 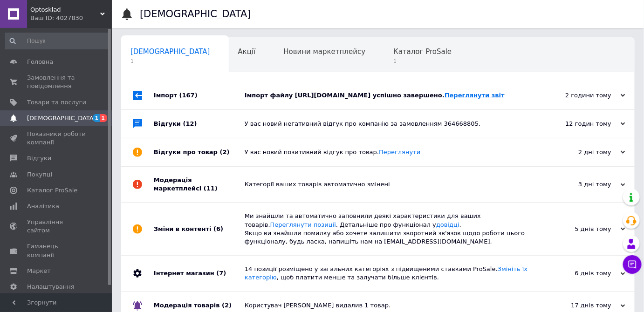 I want to click on span: Маркет, so click(x=39, y=271).